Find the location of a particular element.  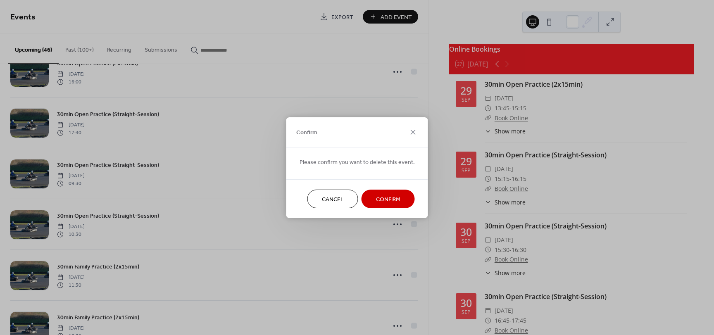

button: Cancel is located at coordinates (332, 199).